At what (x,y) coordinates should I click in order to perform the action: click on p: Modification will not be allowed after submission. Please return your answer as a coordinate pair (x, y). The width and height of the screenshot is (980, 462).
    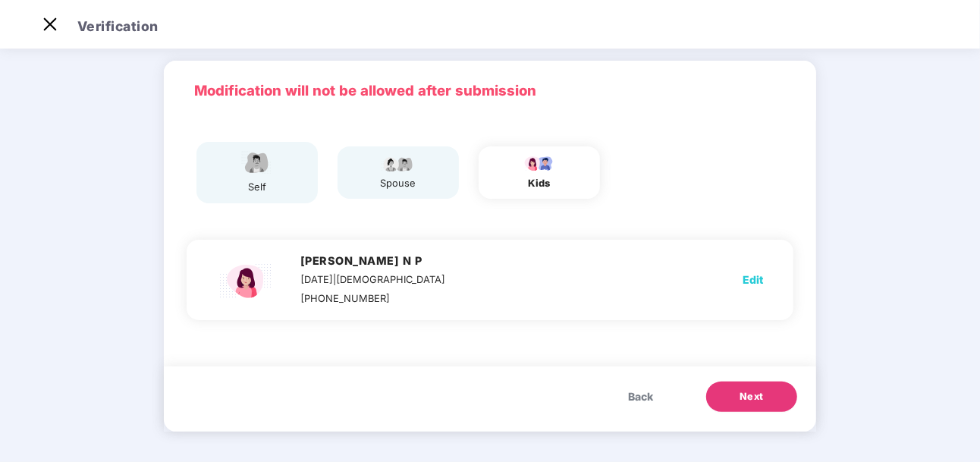
    Looking at the image, I should click on (490, 90).